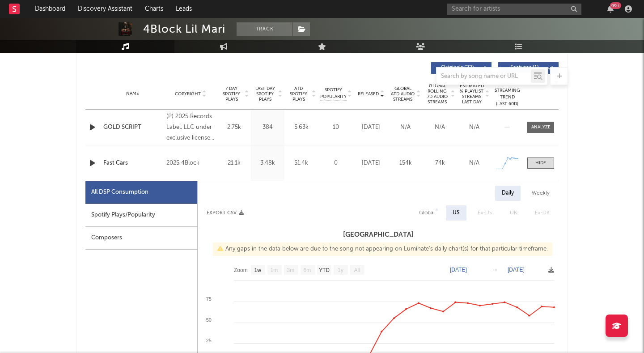 This screenshot has height=353, width=644. I want to click on div: 4Block Lil Mari, so click(184, 29).